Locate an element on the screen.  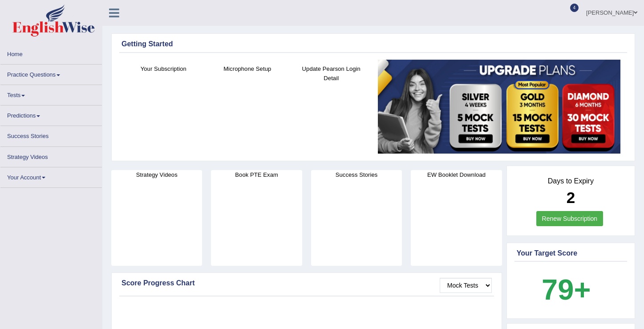
div: Your Target Score is located at coordinates (570, 253).